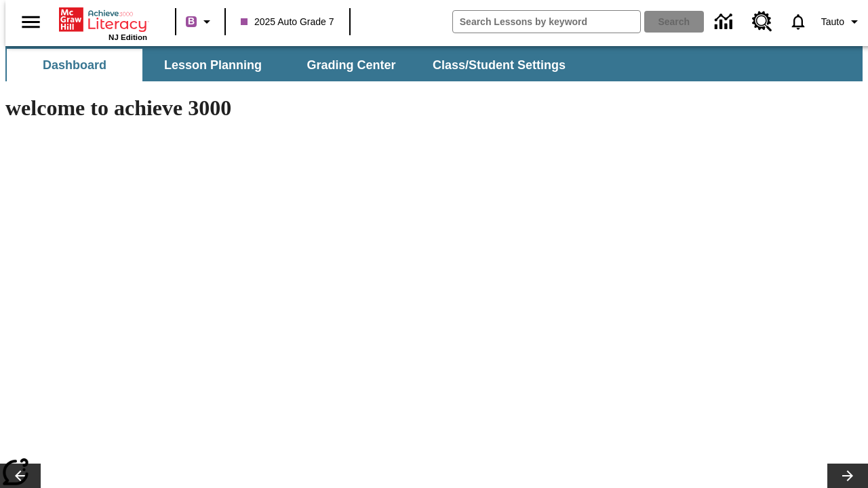 This screenshot has height=488, width=868. Describe the element at coordinates (288, 21) in the screenshot. I see `span: 2025 Auto Grade 7` at that location.